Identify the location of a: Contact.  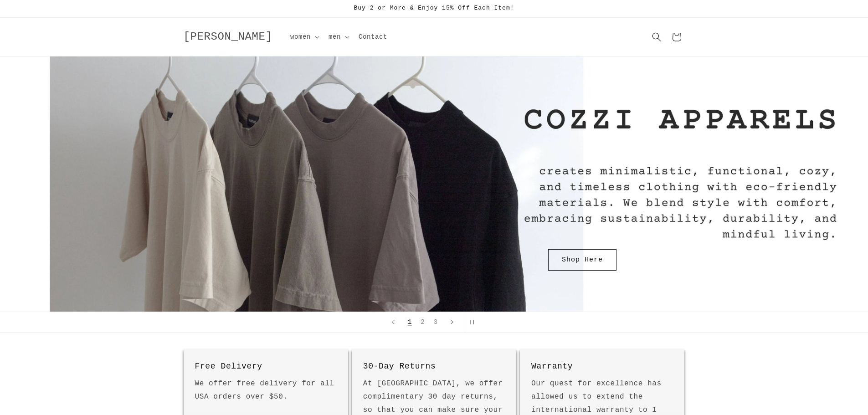
(373, 37).